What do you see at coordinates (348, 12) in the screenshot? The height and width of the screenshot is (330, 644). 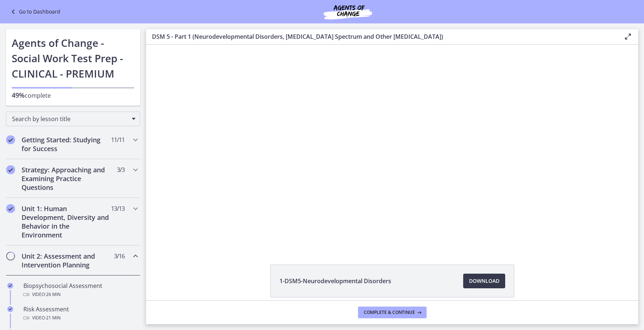 I see `img: Agents of Change Social Work Test Prep` at bounding box center [348, 12].